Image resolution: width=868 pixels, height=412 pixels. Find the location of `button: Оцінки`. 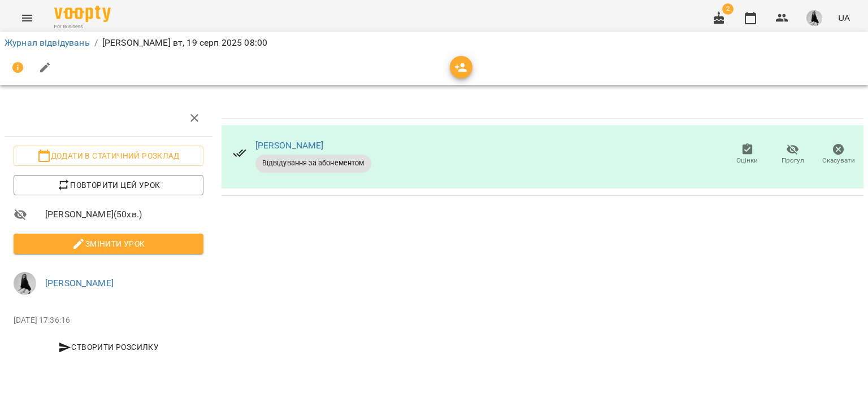

button: Оцінки is located at coordinates (747, 155).